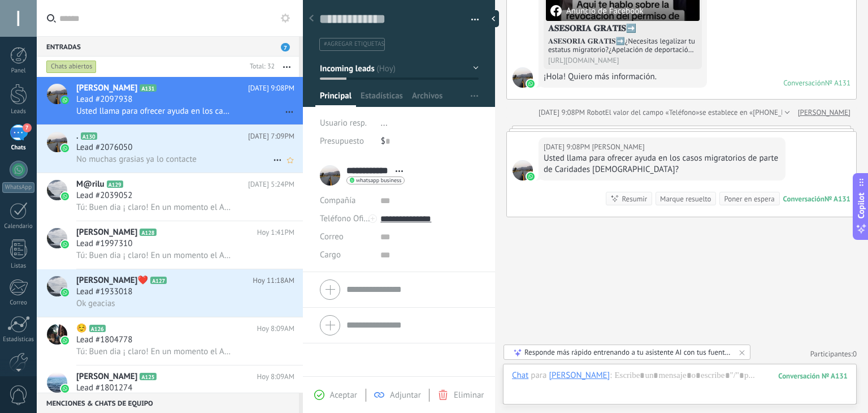  What do you see at coordinates (634, 198) in the screenshot?
I see `div: Resumir` at bounding box center [634, 198].